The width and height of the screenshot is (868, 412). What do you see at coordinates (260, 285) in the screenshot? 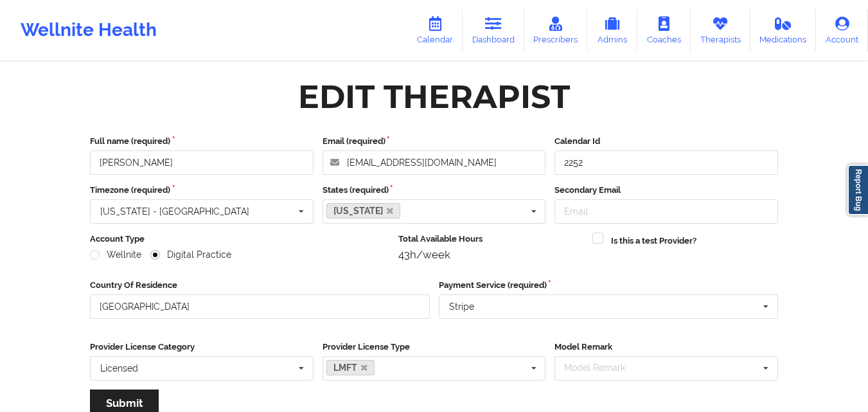
I see `label: Country Of Residence` at bounding box center [260, 285].